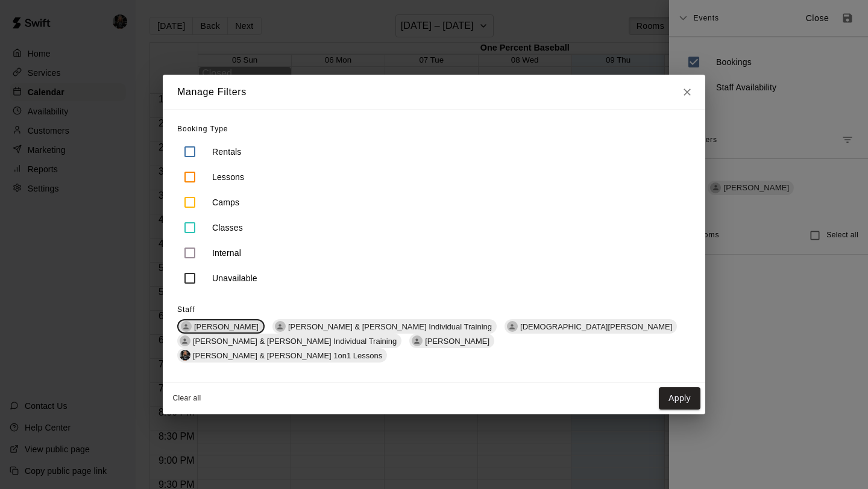  Describe the element at coordinates (687, 92) in the screenshot. I see `button: Close` at that location.